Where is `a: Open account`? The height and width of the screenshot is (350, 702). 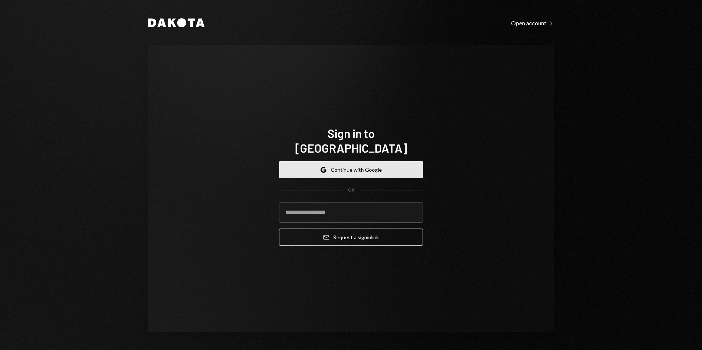 a: Open account is located at coordinates (532, 23).